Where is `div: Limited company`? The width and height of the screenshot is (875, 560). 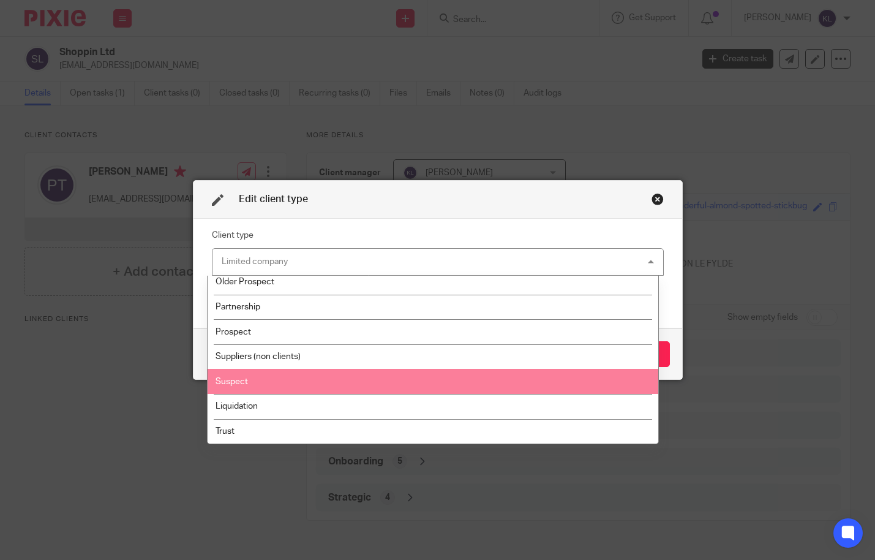
div: Limited company is located at coordinates (255, 262).